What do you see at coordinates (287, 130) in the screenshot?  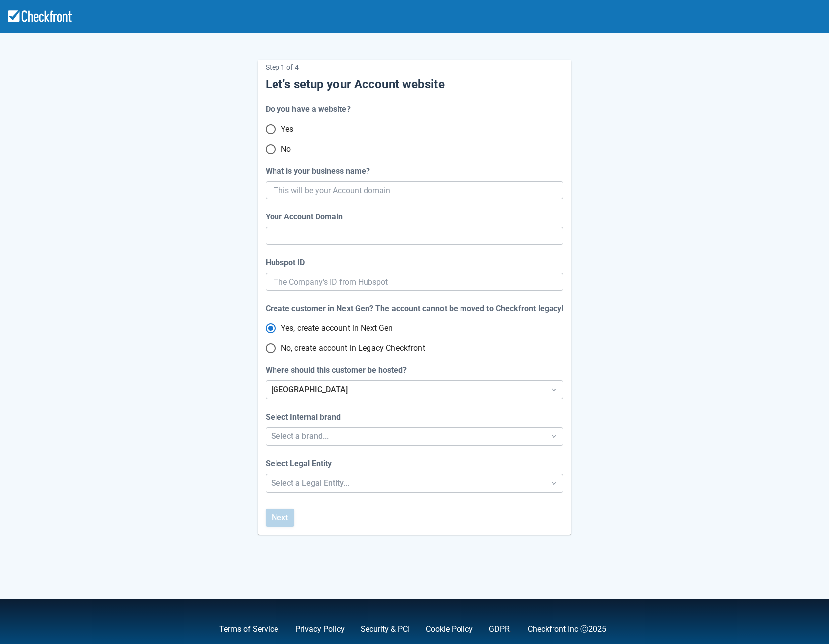 I see `span: Yes` at bounding box center [287, 130].